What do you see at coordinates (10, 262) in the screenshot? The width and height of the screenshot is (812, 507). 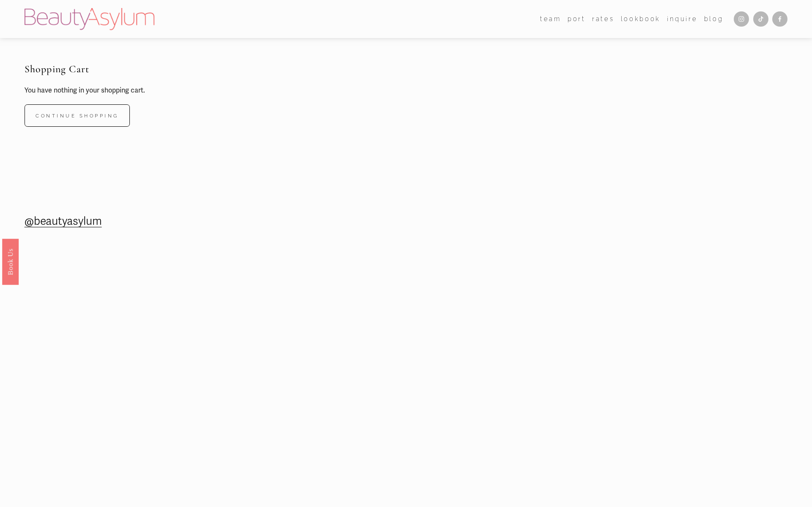 I see `a: Book Us` at bounding box center [10, 262].